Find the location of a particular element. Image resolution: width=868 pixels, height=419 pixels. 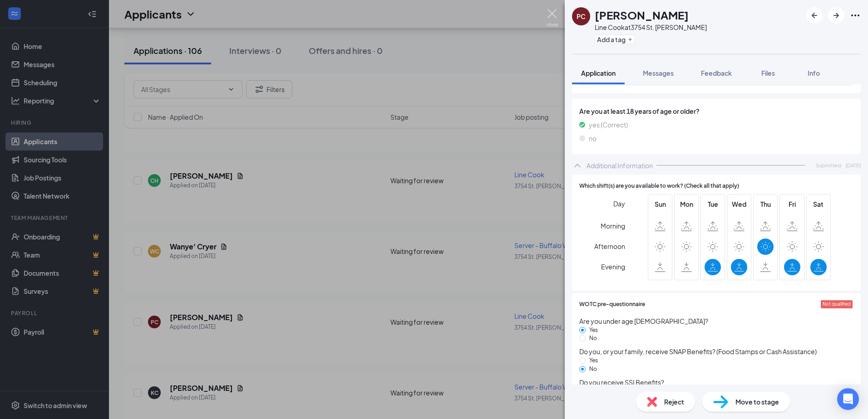

span: Move to stage is located at coordinates (757, 402).